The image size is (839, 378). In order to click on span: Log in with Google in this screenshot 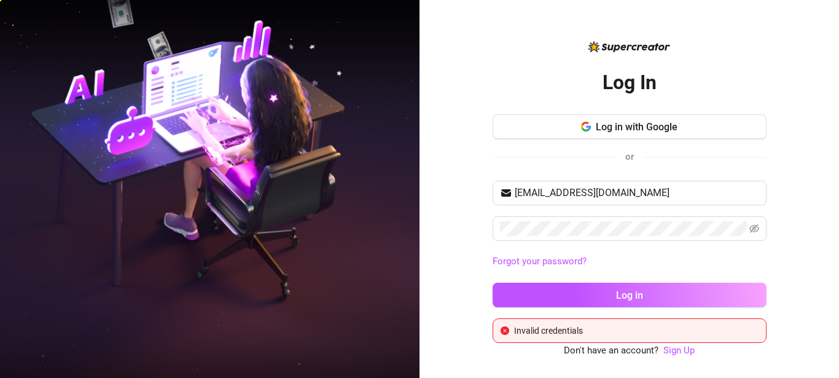, I will do `click(637, 127)`.